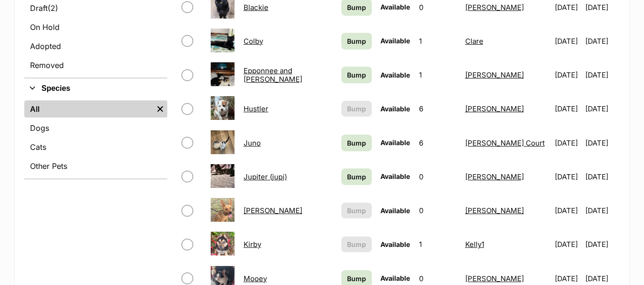  What do you see at coordinates (96, 27) in the screenshot?
I see `a: On Hold` at bounding box center [96, 27].